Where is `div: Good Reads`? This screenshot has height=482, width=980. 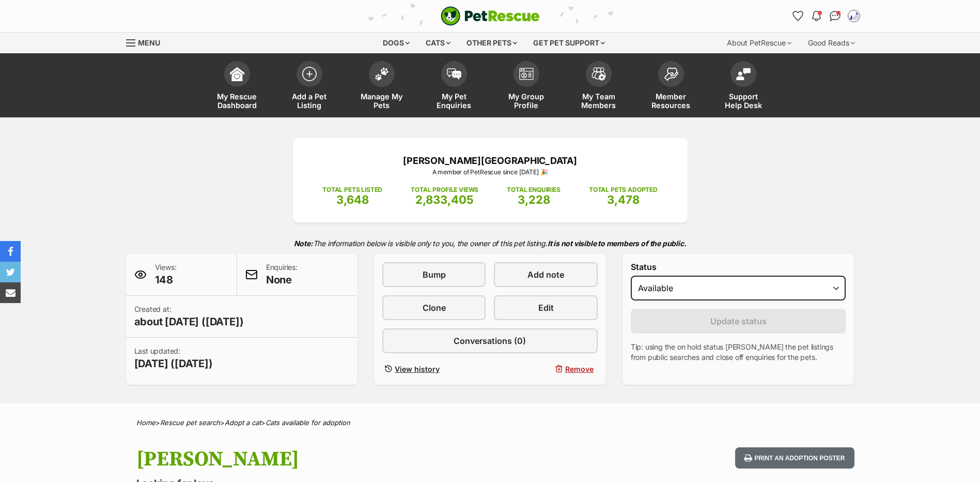
div: Good Reads is located at coordinates (831, 43).